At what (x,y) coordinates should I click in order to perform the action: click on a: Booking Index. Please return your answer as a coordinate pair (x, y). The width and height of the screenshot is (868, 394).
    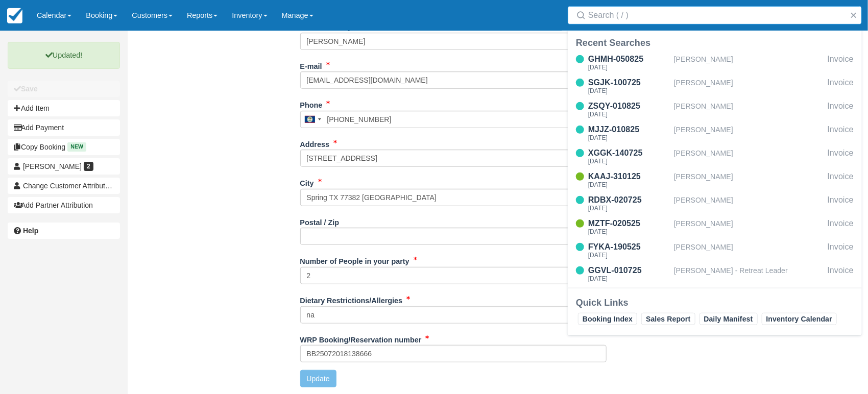
    Looking at the image, I should click on (608, 319).